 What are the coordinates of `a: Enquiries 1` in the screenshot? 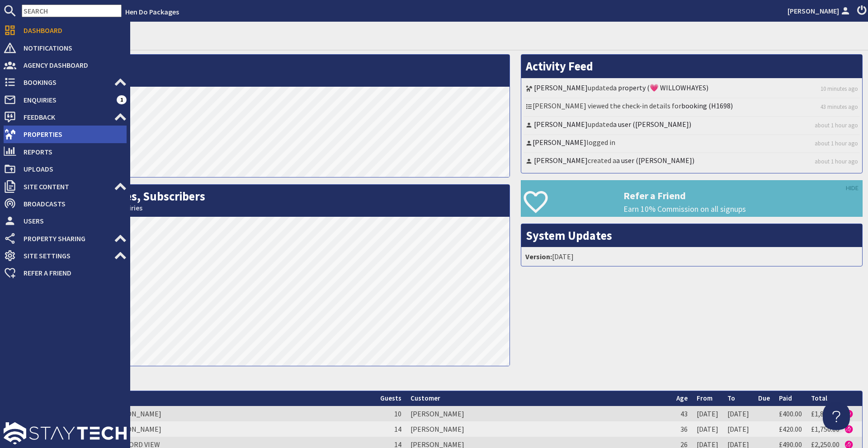 It's located at (65, 100).